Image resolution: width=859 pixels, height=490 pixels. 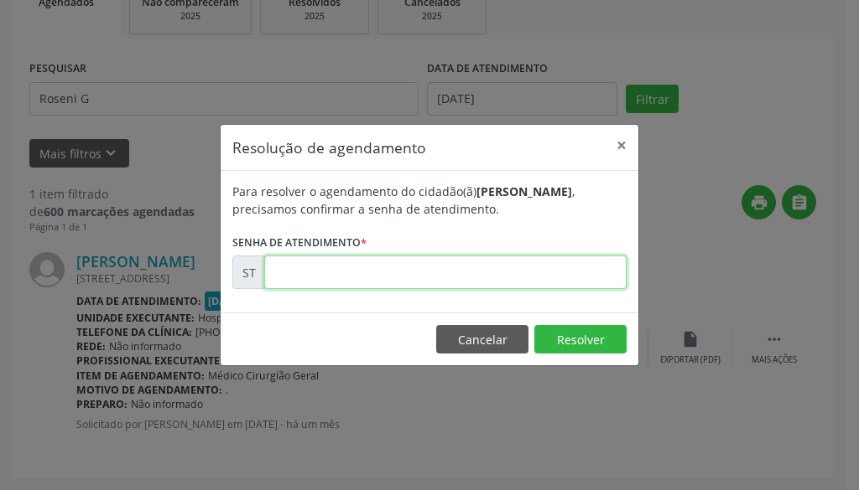 I want to click on button: Close, so click(x=621, y=145).